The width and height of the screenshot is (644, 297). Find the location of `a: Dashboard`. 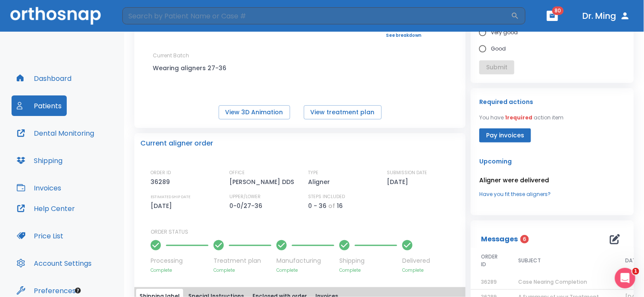

a: Dashboard is located at coordinates (44, 78).